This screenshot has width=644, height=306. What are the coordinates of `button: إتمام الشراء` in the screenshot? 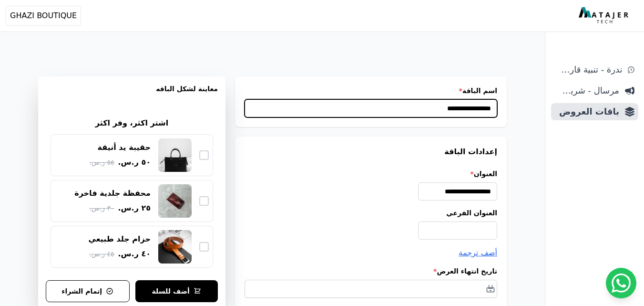 It's located at (87, 291).